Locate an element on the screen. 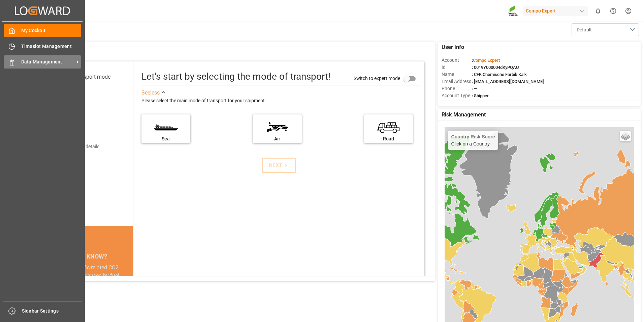 This screenshot has height=322, width=644. button: open menu is located at coordinates (605, 30).